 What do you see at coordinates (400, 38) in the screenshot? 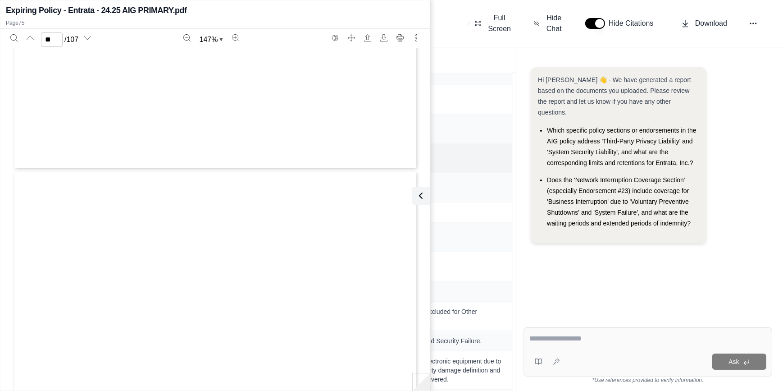
I see `button: Print` at bounding box center [400, 38].